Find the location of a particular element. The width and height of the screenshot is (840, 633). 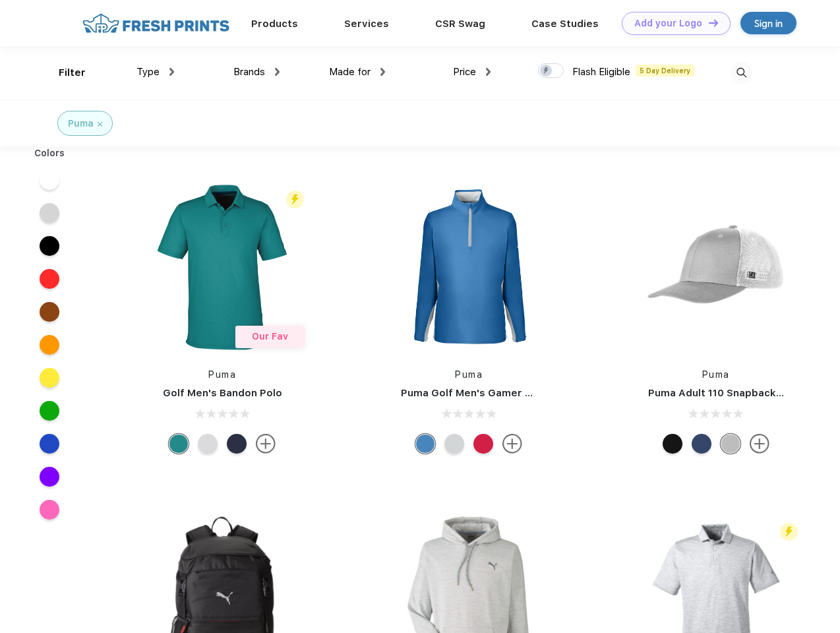

a: Golf Men's Bandon Polo is located at coordinates (222, 393).